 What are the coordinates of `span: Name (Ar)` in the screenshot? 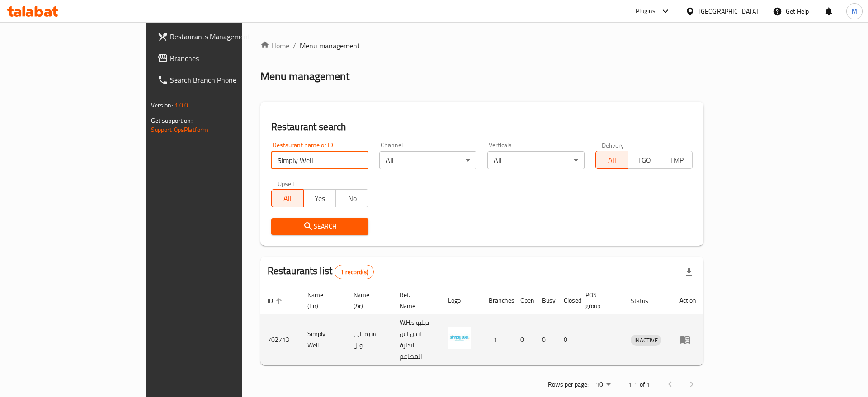 It's located at (367, 300).